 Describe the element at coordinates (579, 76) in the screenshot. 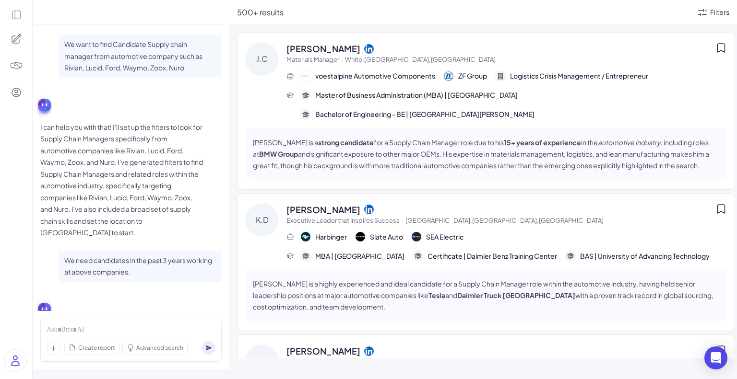

I see `span: Logistics Crisis Management / Entrepreneur` at that location.